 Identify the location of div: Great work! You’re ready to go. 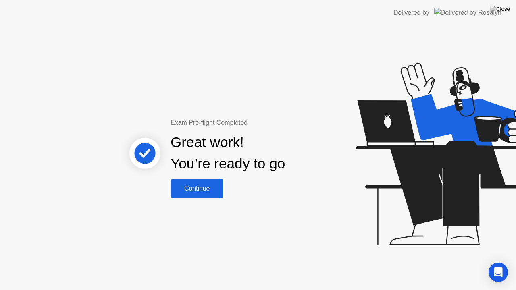
(228, 153).